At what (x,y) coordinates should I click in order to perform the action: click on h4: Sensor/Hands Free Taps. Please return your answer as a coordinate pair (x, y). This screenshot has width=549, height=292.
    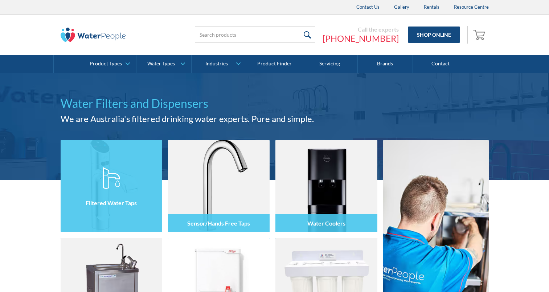
    Looking at the image, I should click on (218, 223).